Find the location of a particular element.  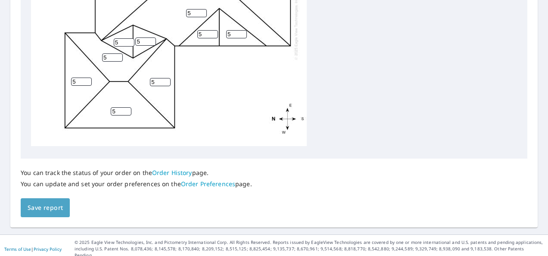

p: You can track the status of your order on the page. is located at coordinates (136, 173).